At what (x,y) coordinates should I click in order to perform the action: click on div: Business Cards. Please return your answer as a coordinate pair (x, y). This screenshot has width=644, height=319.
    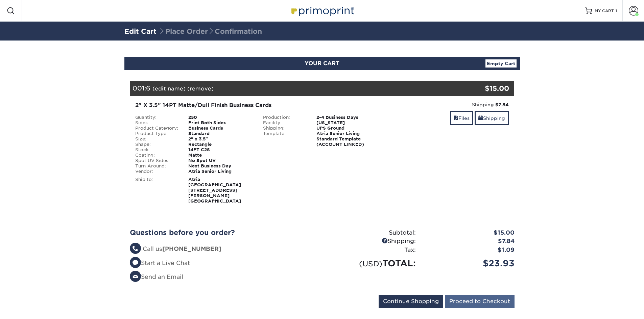
    Looking at the image, I should click on (221, 128).